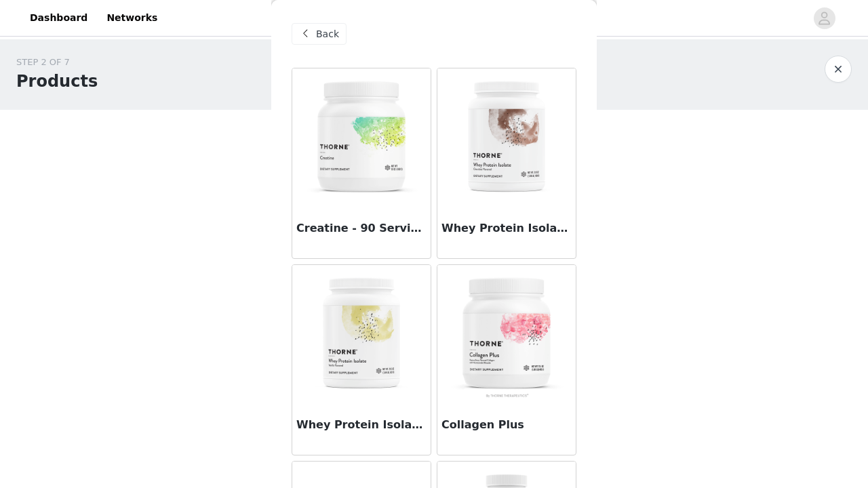 This screenshot has width=868, height=488. I want to click on img: Creatine - 90 Servings, so click(361, 136).